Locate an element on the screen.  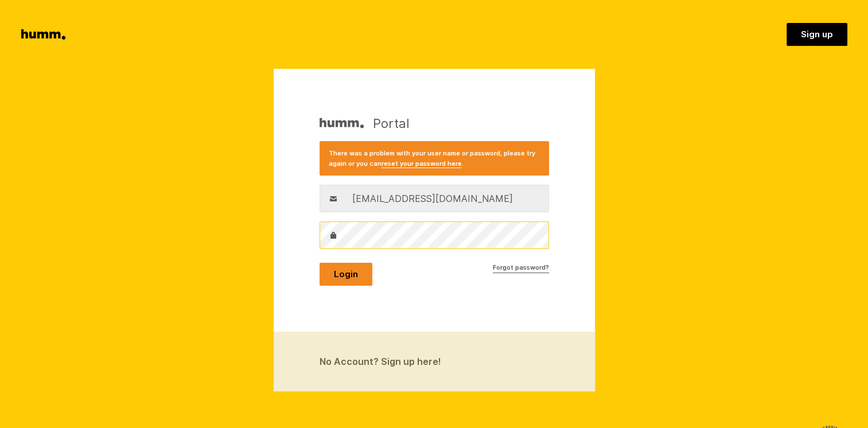
button: Login is located at coordinates (346, 274).